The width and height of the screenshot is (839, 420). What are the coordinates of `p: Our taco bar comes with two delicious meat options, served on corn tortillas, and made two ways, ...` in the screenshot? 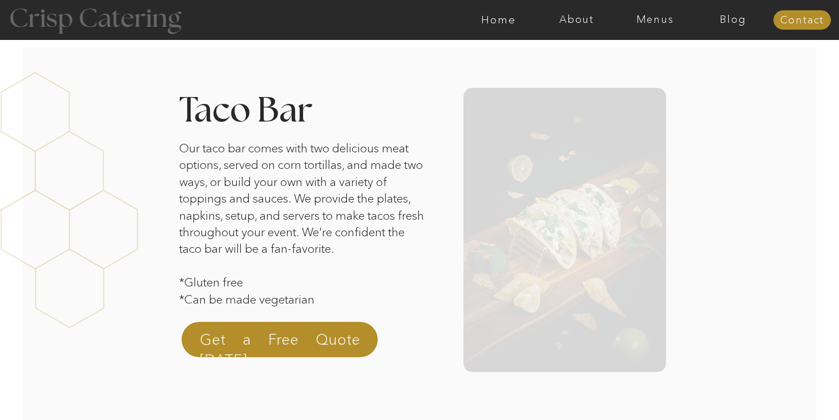 It's located at (304, 229).